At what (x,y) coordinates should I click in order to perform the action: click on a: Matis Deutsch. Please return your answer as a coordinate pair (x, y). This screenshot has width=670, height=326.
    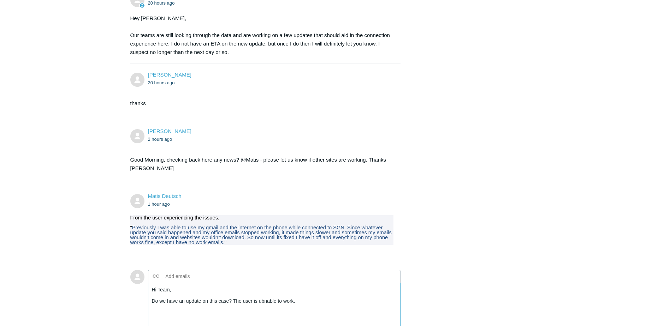
    Looking at the image, I should click on (165, 196).